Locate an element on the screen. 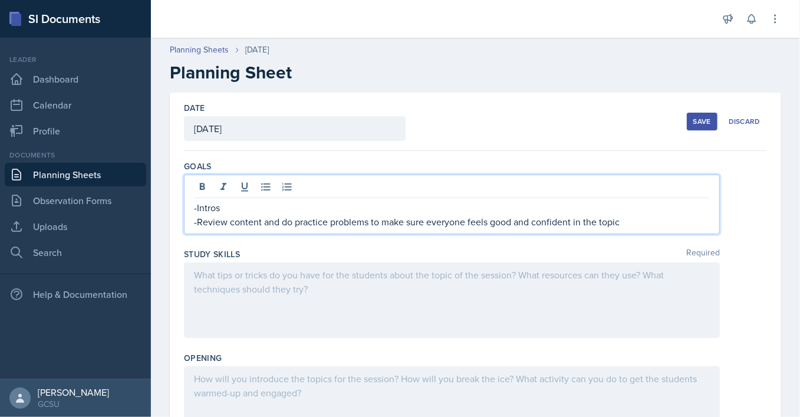 The height and width of the screenshot is (417, 800). p: -Intros is located at coordinates (451, 207).